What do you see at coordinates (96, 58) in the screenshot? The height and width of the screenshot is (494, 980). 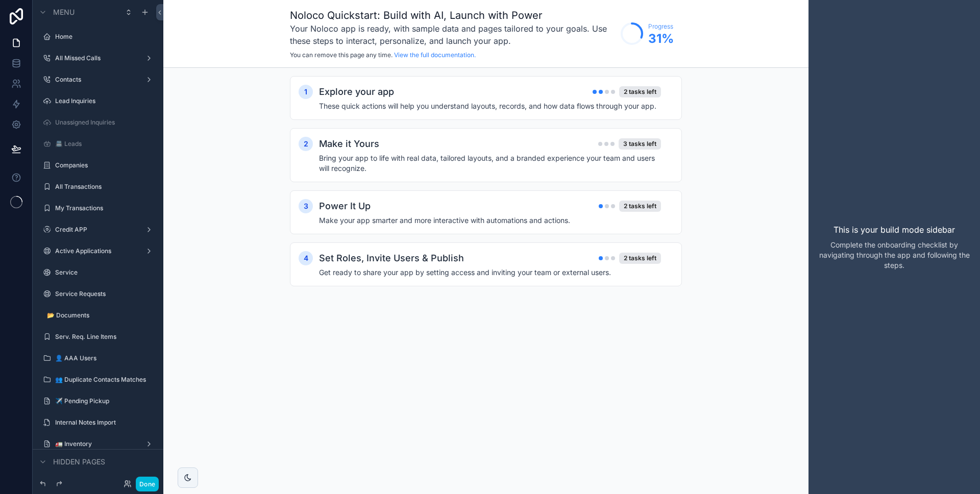 I see `a: All Missed Calls` at bounding box center [96, 58].